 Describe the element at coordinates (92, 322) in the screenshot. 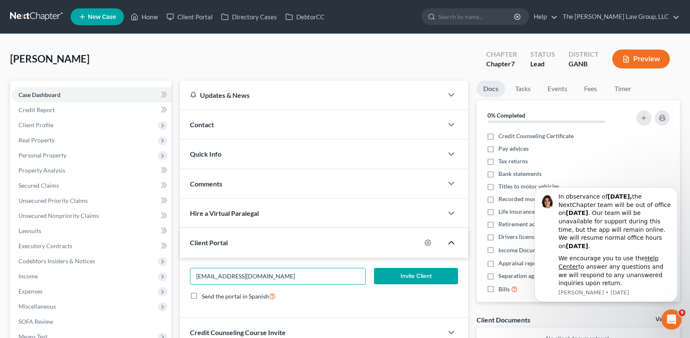

I see `a: SOFA Review` at that location.